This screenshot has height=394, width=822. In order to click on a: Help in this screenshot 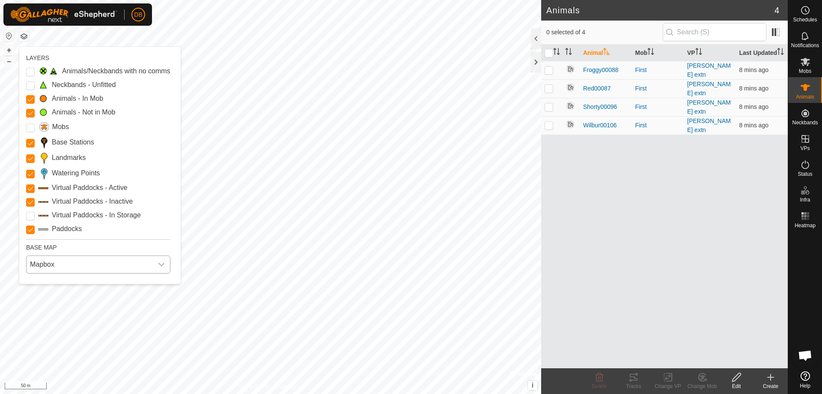, I will do `click(805, 379)`.